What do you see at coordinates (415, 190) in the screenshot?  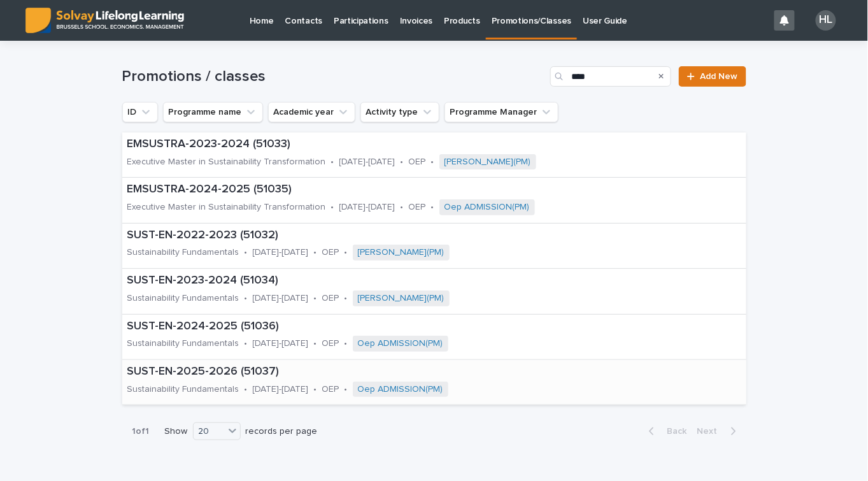 I see `p: EMSUSTRA-2024-2025 (51035)` at bounding box center [415, 190].